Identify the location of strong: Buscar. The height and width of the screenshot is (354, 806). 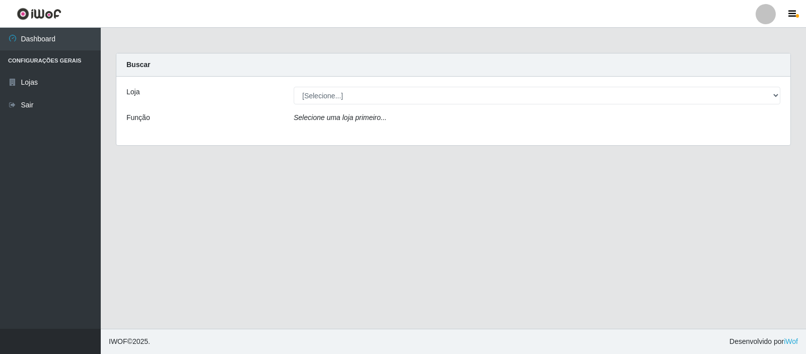
(138, 65).